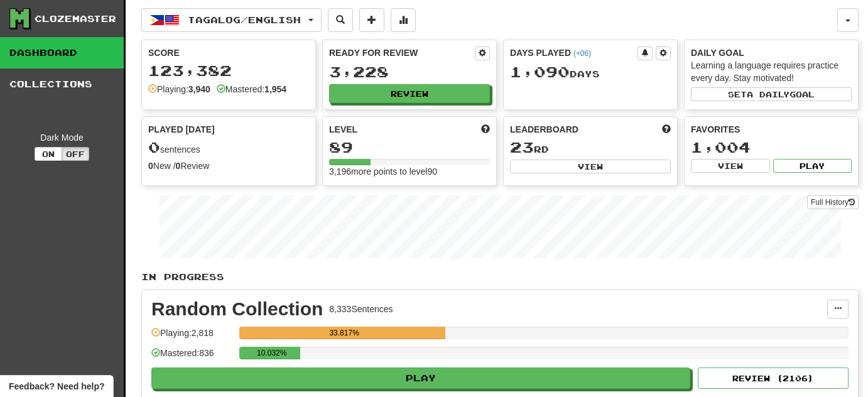 The image size is (868, 397). I want to click on div: Dark Mode, so click(62, 137).